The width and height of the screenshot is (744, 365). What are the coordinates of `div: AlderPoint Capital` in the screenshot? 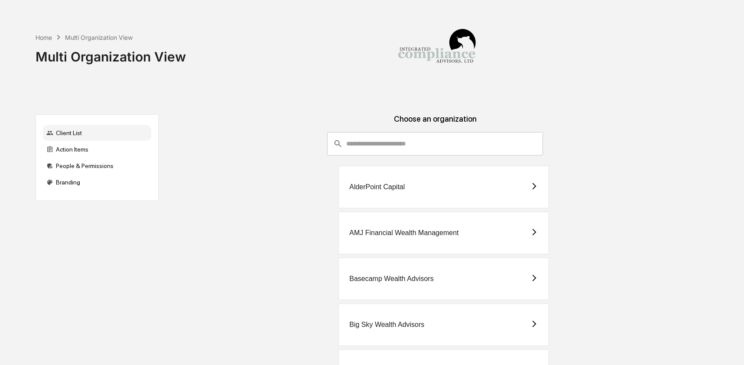 It's located at (377, 187).